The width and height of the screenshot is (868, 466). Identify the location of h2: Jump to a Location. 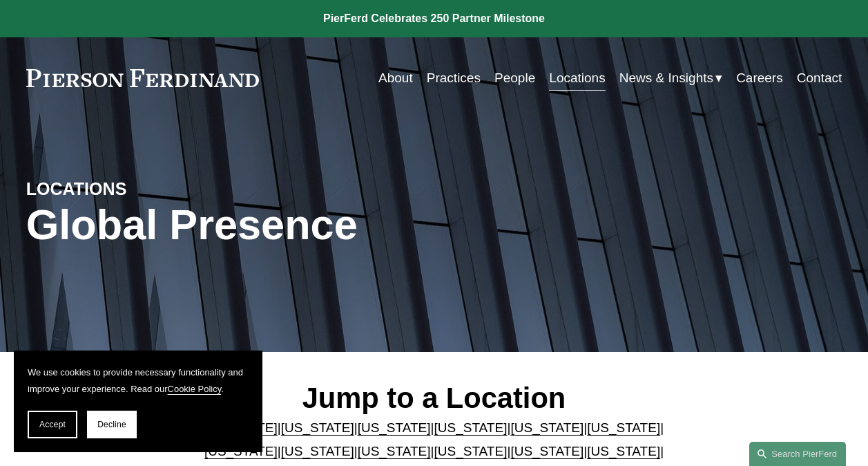
(434, 398).